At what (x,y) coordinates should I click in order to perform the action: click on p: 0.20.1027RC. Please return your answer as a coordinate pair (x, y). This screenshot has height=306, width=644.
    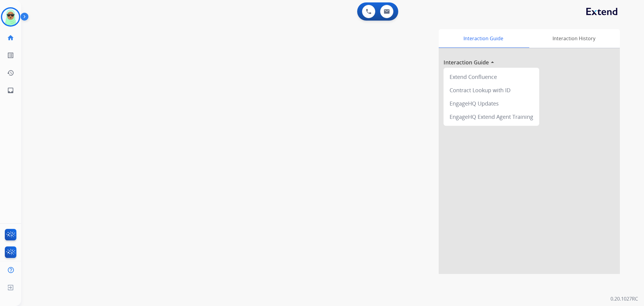
    Looking at the image, I should click on (624, 299).